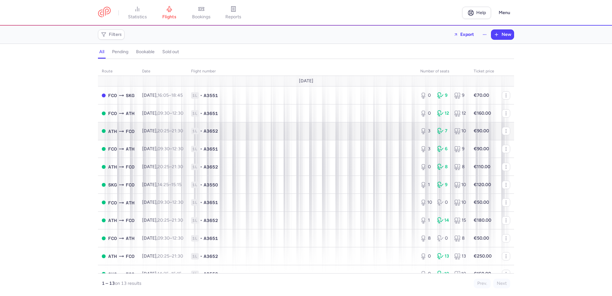 This screenshot has height=296, width=612. I want to click on div: 15, so click(460, 220).